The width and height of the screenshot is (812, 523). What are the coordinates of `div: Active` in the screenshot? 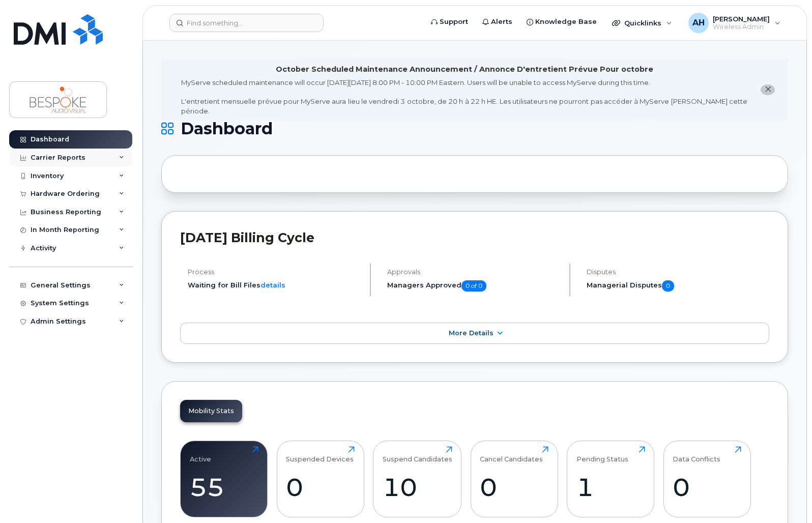 It's located at (200, 454).